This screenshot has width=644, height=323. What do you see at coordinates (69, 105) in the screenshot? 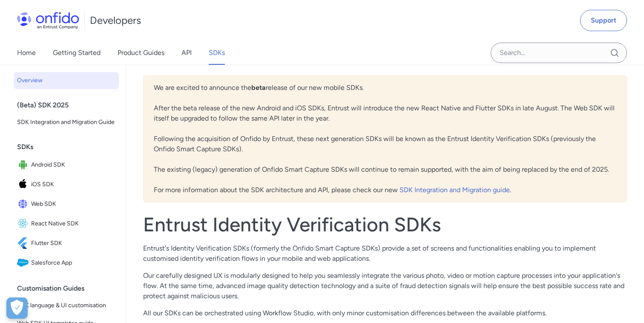
I see `div: (Beta) SDK 2025` at bounding box center [69, 105].